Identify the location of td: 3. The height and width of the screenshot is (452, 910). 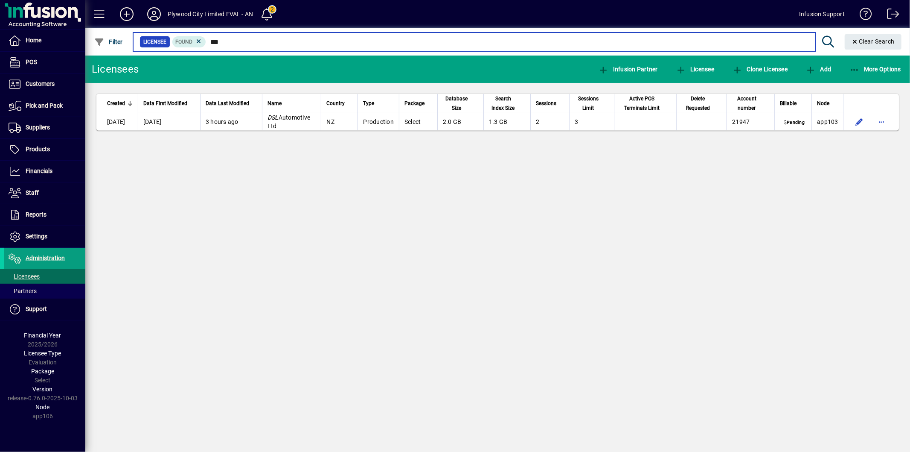
(592, 122).